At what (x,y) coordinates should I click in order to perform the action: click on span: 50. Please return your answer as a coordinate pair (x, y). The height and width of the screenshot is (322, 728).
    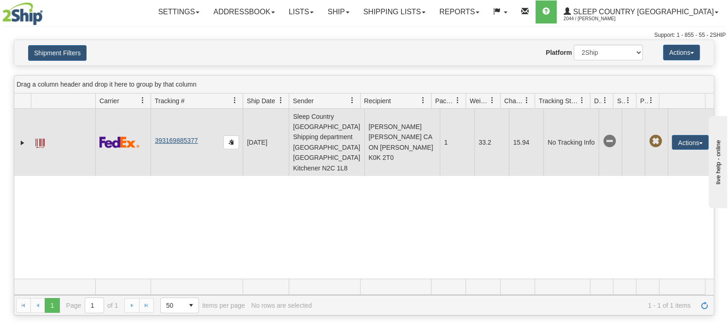
    Looking at the image, I should click on (172, 305).